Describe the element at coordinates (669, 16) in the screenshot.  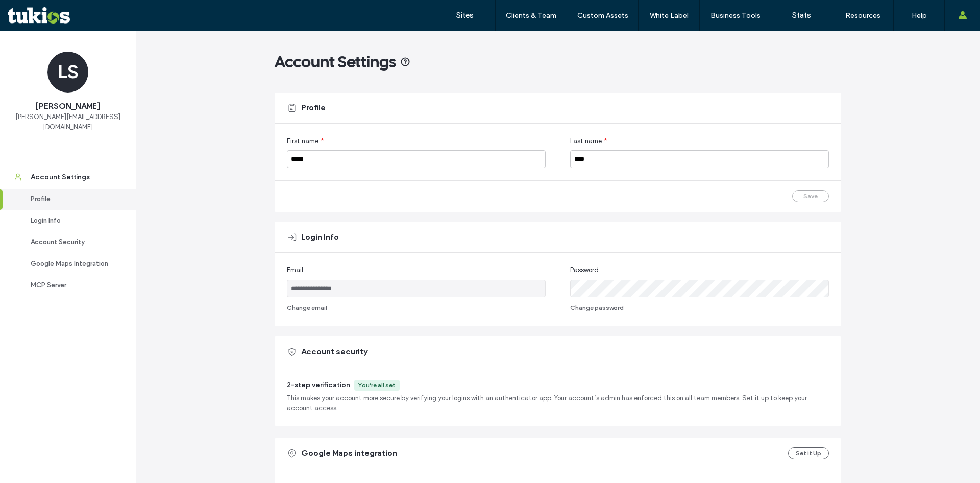
I see `label: White Label` at that location.